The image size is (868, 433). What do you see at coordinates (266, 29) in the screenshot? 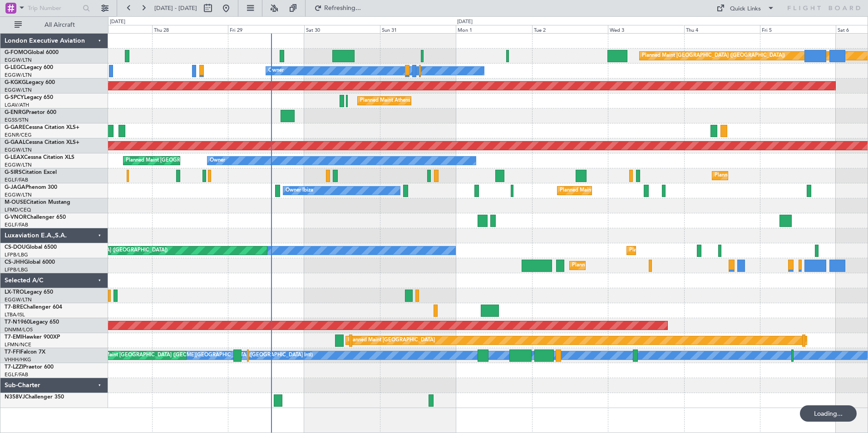
I see `div: Fri 29` at bounding box center [266, 29].